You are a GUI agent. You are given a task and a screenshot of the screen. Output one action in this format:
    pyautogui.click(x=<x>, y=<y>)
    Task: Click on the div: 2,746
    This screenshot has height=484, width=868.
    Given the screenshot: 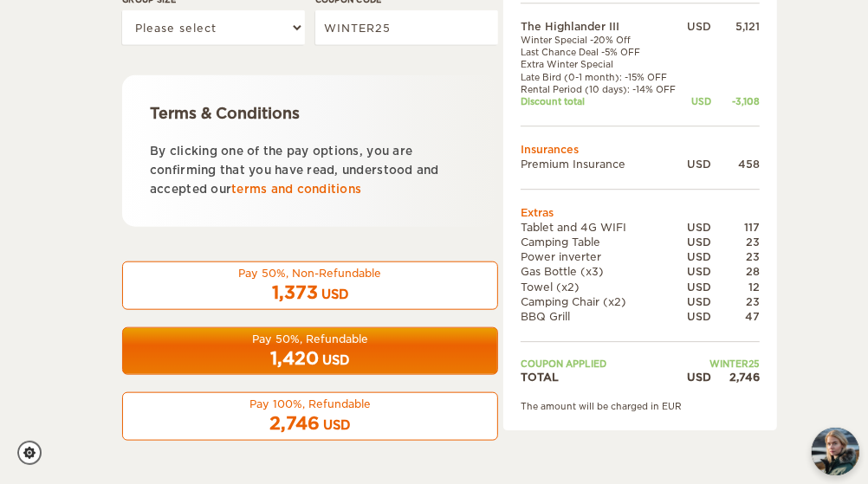 What is the action you would take?
    pyautogui.click(x=735, y=378)
    